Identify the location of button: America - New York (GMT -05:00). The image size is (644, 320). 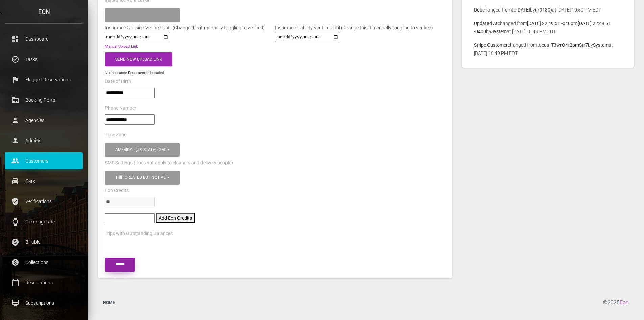
(143, 149).